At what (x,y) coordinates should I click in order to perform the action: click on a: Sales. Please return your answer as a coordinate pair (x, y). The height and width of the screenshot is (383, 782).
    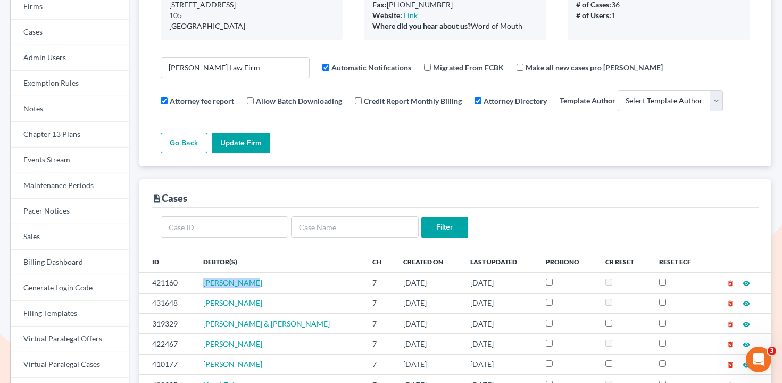
    Looking at the image, I should click on (70, 237).